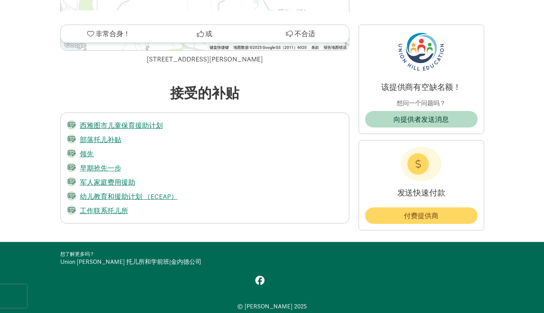 The image size is (544, 313). What do you see at coordinates (109, 34) in the screenshot?
I see `button: 非常合身！` at bounding box center [109, 34].